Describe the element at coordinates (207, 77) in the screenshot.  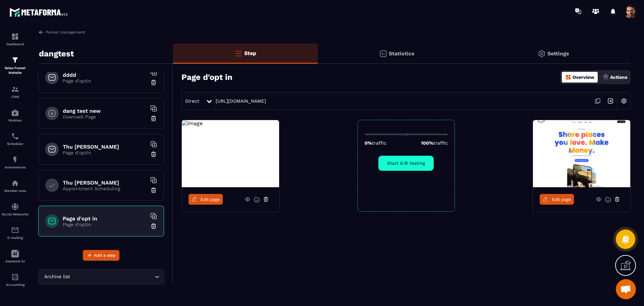
I see `h3: Page d'opt in` at that location.